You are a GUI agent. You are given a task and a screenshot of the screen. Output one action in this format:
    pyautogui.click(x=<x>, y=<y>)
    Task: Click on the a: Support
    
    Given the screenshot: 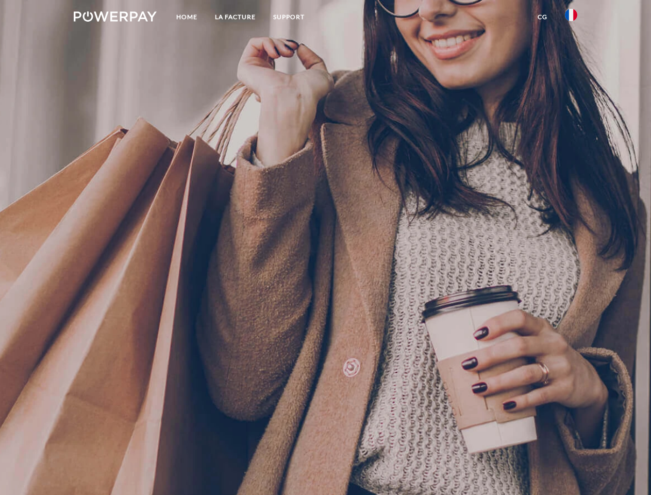 What is the action you would take?
    pyautogui.click(x=289, y=17)
    